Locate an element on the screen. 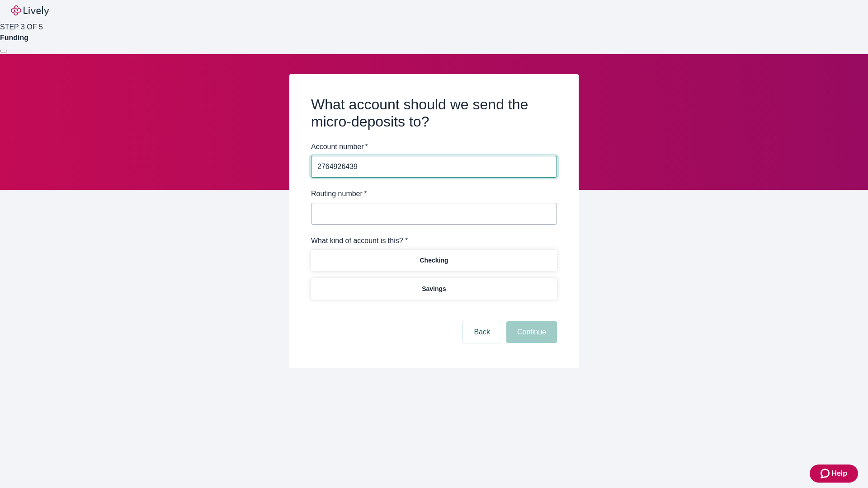  button: Zendesk support iconHelp is located at coordinates (833, 473).